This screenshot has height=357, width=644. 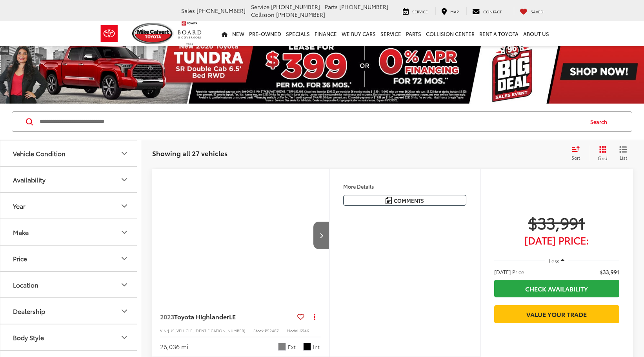 What do you see at coordinates (307, 347) in the screenshot?
I see `span: Black` at bounding box center [307, 347].